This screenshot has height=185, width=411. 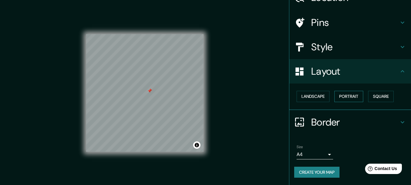 What do you see at coordinates (355, 23) in the screenshot?
I see `h4: Pins` at bounding box center [355, 23].